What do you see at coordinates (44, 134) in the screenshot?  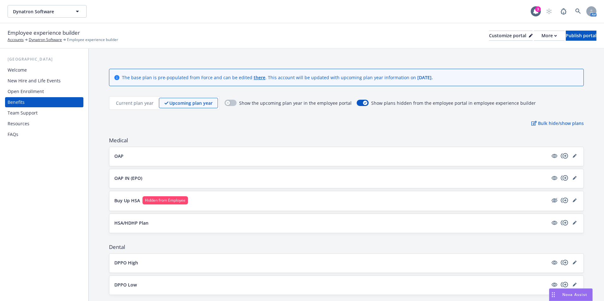 I see `a: FAQs` at bounding box center [44, 134].